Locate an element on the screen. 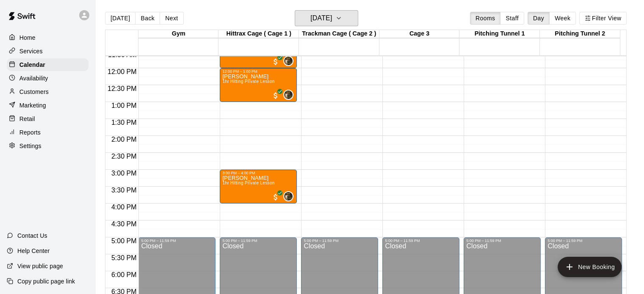 Image resolution: width=644 pixels, height=294 pixels. div: Calendar is located at coordinates (47, 65).